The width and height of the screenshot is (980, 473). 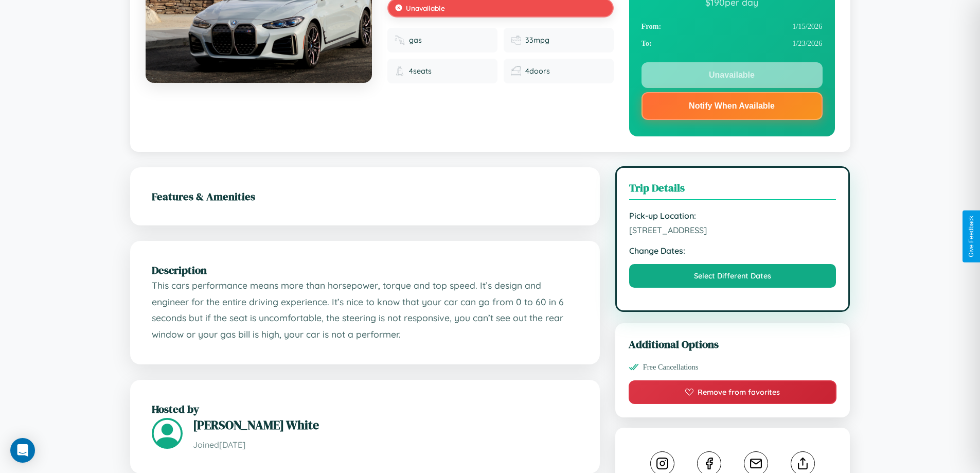 I want to click on h2: Description, so click(x=364, y=270).